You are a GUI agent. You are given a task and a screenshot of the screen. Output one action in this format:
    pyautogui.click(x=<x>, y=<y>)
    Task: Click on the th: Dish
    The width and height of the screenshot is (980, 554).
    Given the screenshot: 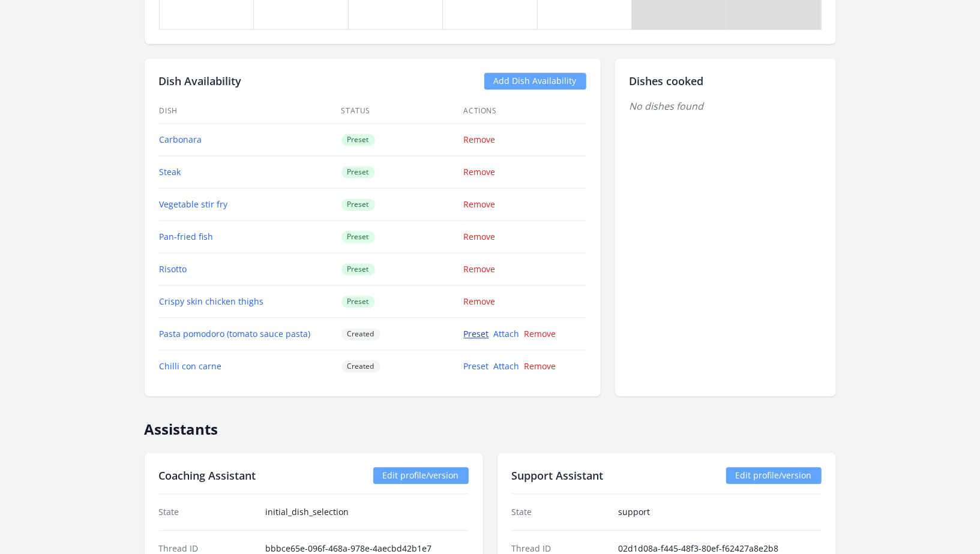 What is the action you would take?
    pyautogui.click(x=250, y=111)
    